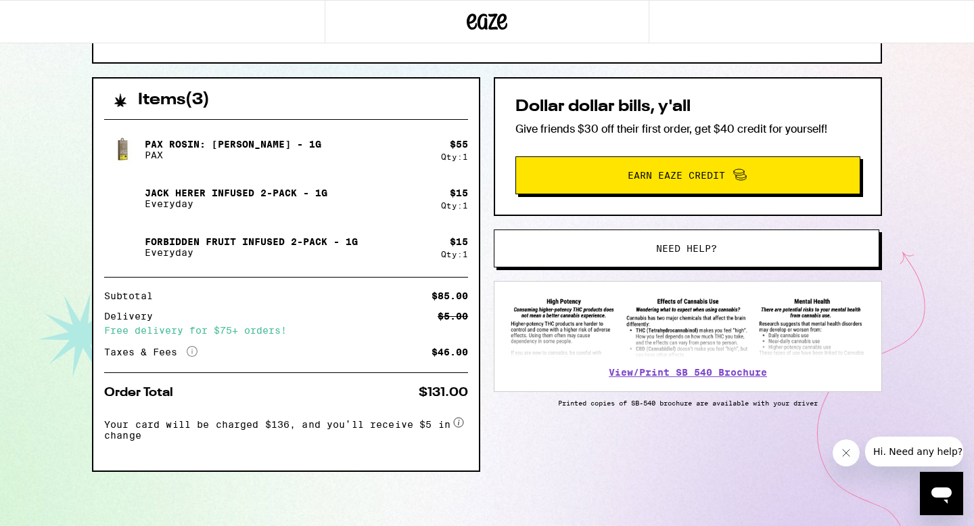  Describe the element at coordinates (277, 427) in the screenshot. I see `span: Your card will be charged $136, and you’ll receive $5 in change` at that location.